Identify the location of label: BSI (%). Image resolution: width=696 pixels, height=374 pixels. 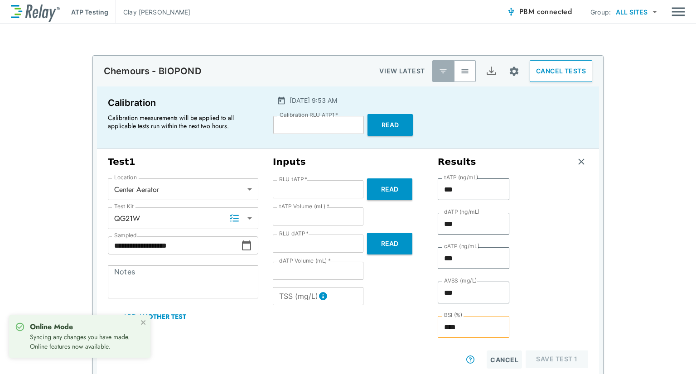
(453, 315).